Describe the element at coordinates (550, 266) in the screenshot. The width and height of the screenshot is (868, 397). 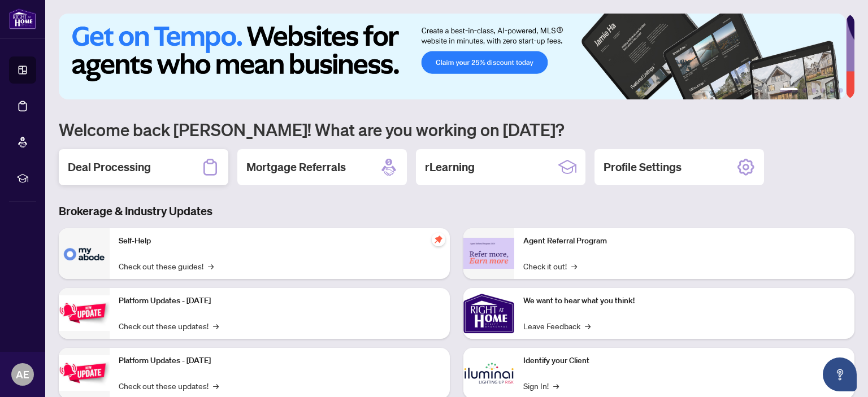
I see `a: Check it out!→` at that location.